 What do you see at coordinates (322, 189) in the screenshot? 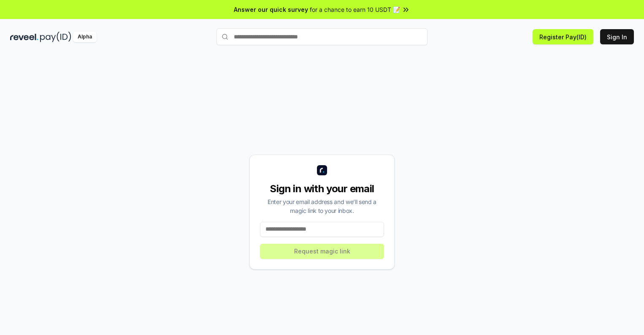
I see `div: Sign in with your email` at bounding box center [322, 189].